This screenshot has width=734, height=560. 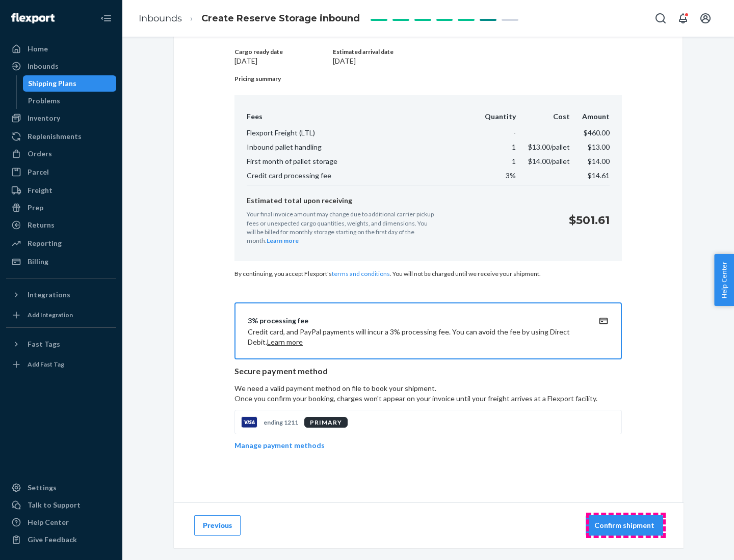 What do you see at coordinates (724, 280) in the screenshot?
I see `button: Help Center` at bounding box center [724, 280].